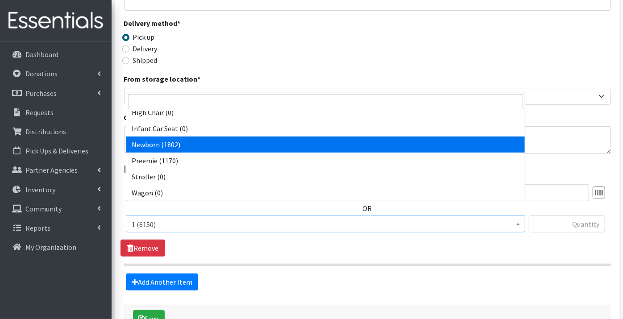 The height and width of the screenshot is (319, 623). I want to click on a: Pick Ups & Deliveries, so click(56, 151).